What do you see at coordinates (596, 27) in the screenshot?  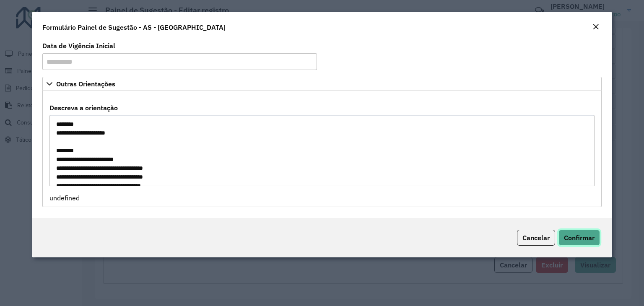 I see `em: Fechar` at bounding box center [596, 27].